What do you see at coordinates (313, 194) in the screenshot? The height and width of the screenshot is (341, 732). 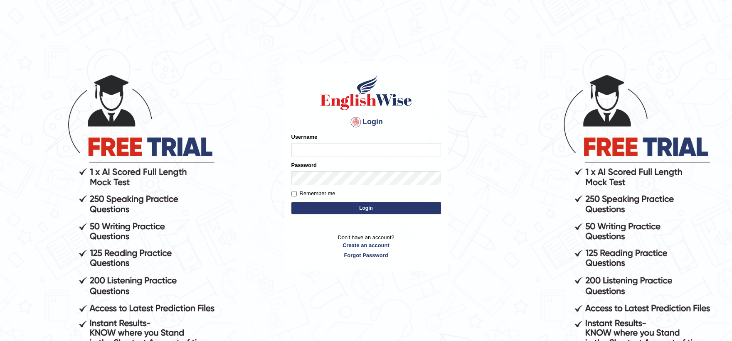 I see `label: Remember me` at bounding box center [313, 194].